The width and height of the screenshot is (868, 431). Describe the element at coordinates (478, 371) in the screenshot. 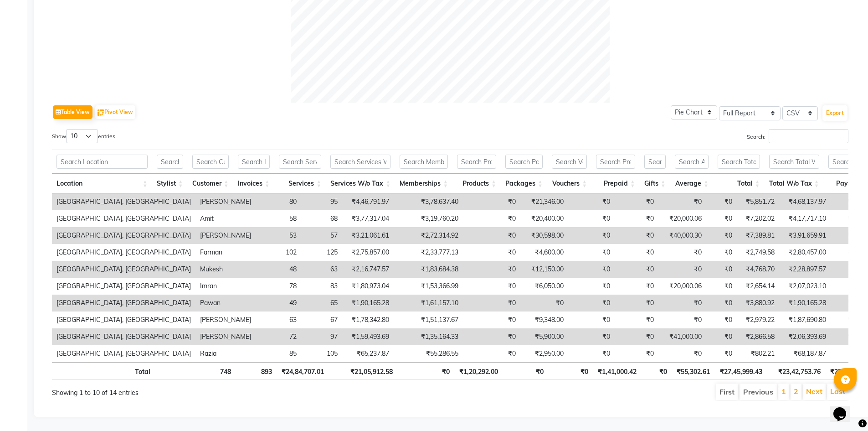

I see `th: ₹1,20,292.00` at that location.